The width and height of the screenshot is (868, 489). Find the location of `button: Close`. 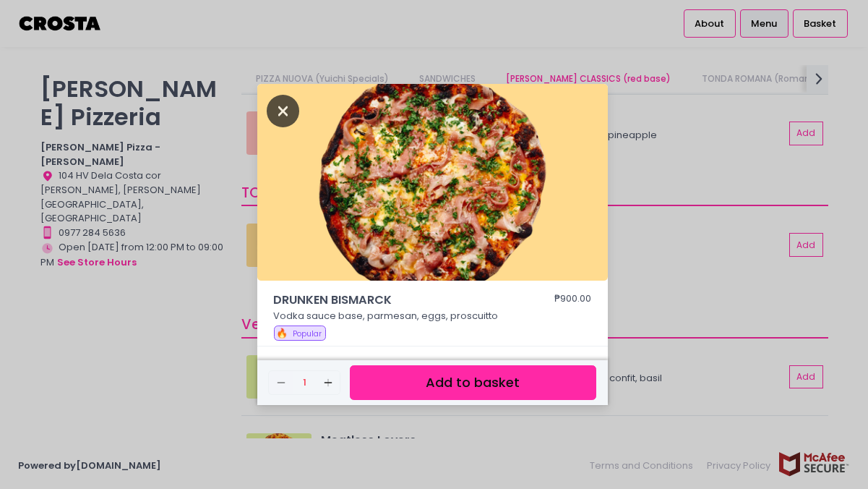

button: Close is located at coordinates (283, 110).